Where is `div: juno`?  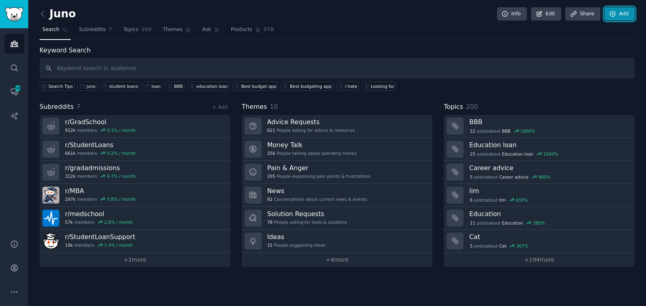
div: juno is located at coordinates (91, 86).